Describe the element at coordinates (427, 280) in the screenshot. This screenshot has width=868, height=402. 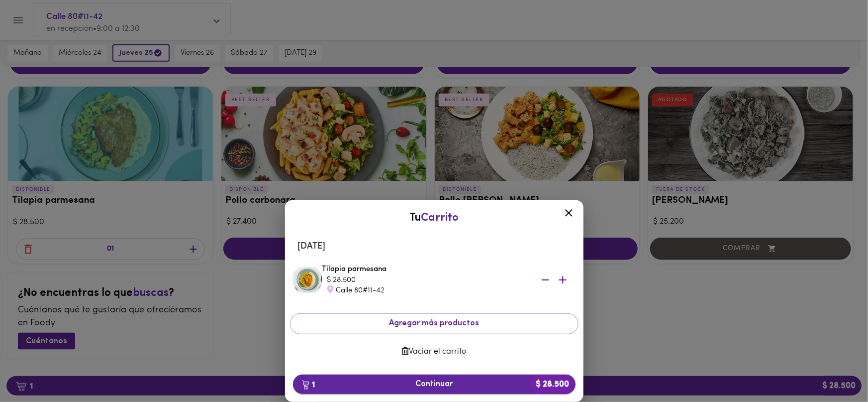
I see `div: $ 28.500` at that location.